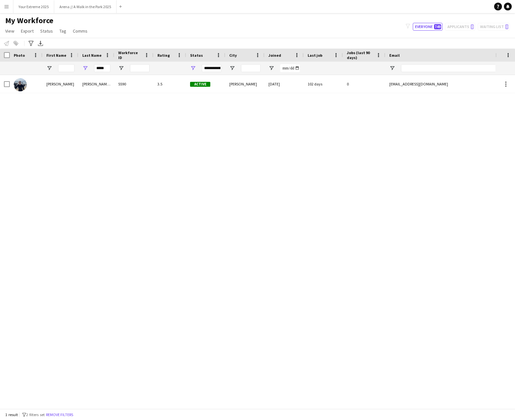 Image resolution: width=515 pixels, height=420 pixels. Describe the element at coordinates (323, 84) in the screenshot. I see `div: 102 days` at that location.